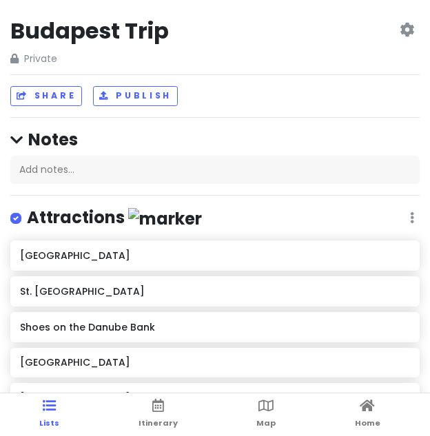 This screenshot has height=436, width=430. Describe the element at coordinates (49, 423) in the screenshot. I see `span: Lists` at that location.